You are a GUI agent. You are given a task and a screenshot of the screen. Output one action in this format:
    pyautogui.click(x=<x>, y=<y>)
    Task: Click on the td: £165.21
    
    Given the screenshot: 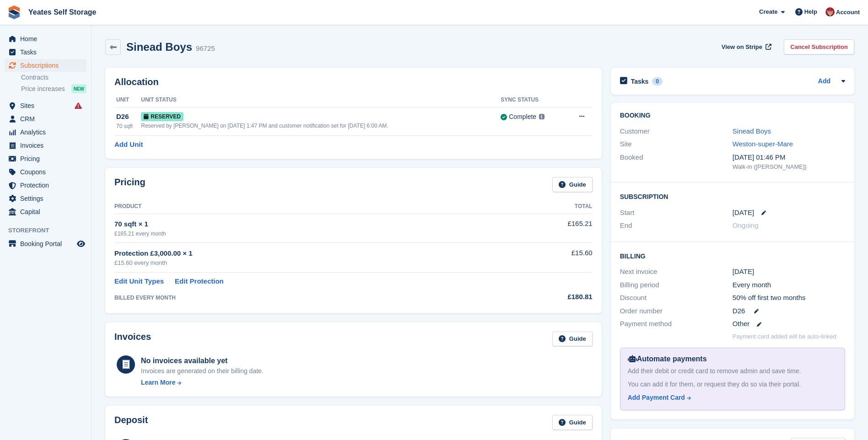 What is the action you would take?
    pyautogui.click(x=548, y=228)
    